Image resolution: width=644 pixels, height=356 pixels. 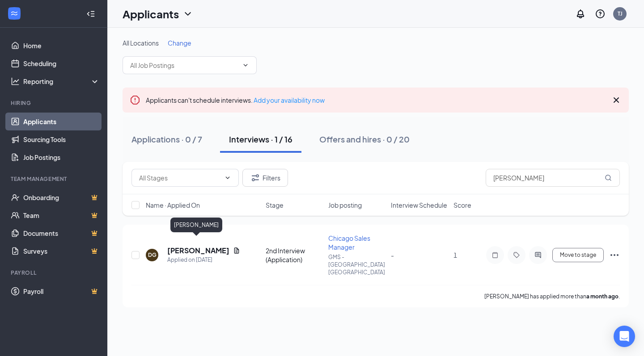 I want to click on span: Change, so click(x=179, y=43).